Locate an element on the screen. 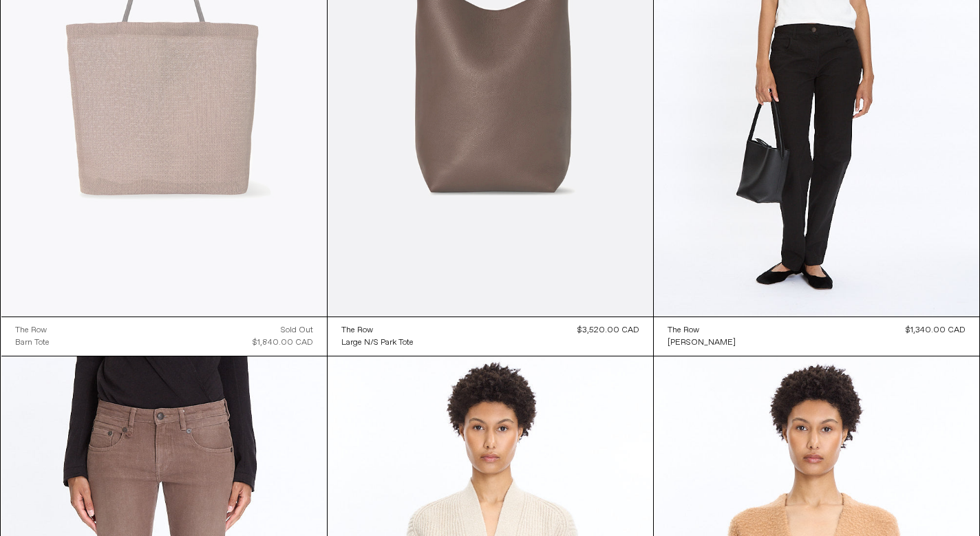  div: Sold out is located at coordinates (297, 330).